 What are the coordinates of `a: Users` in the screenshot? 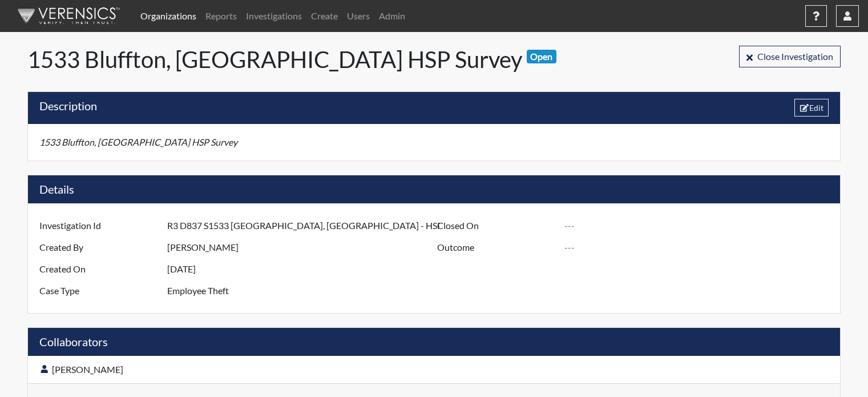 It's located at (358, 16).